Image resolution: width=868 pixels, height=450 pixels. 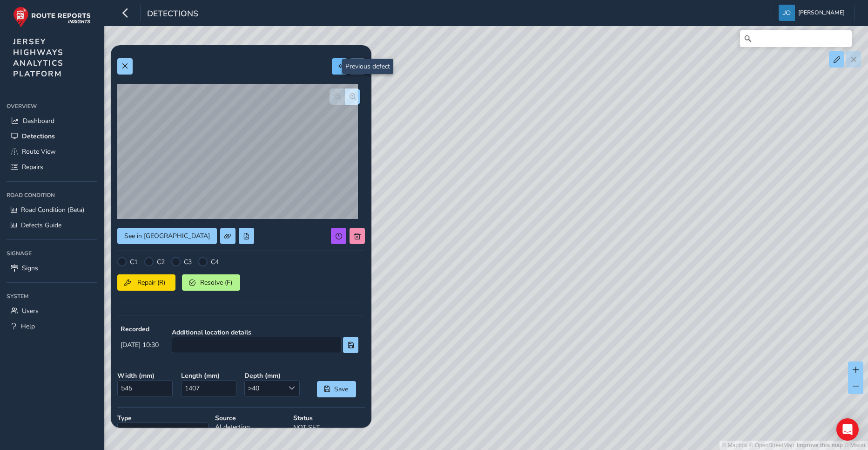 What do you see at coordinates (273, 376) in the screenshot?
I see `strong: Depth ( mm )` at bounding box center [273, 376].